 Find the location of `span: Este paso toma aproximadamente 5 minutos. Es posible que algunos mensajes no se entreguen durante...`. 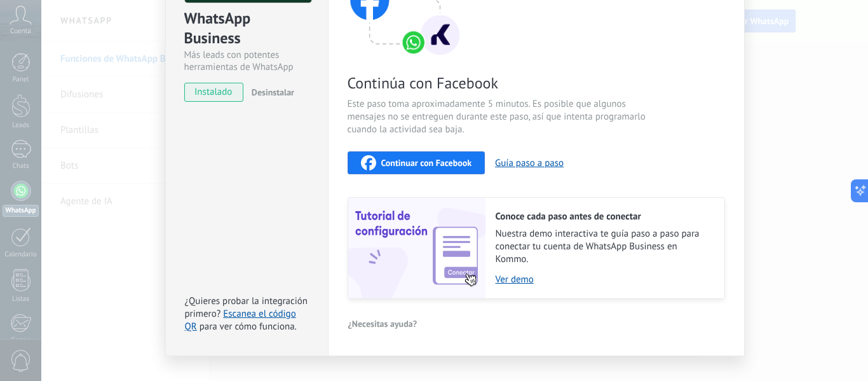

span: Este paso toma aproximadamente 5 minutos. Es posible que algunos mensajes no se entreguen durante... is located at coordinates (499, 117).